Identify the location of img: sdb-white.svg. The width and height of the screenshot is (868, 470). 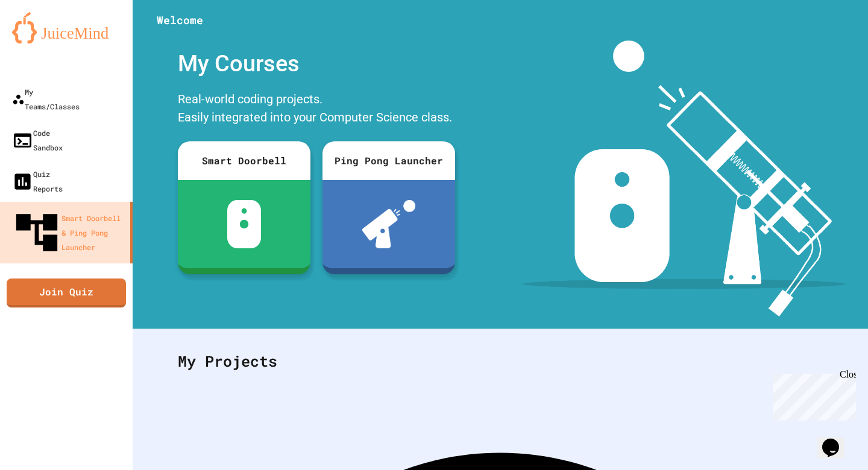
(245, 224).